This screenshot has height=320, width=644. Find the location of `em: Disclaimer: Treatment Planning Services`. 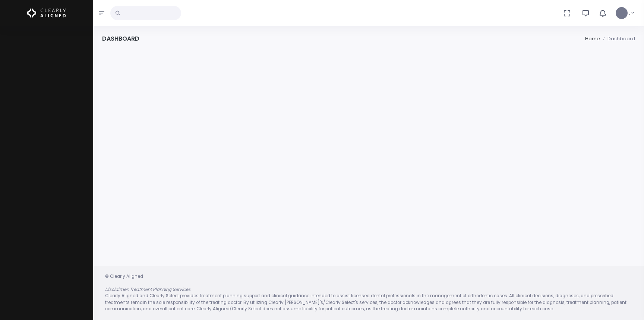

em: Disclaimer: Treatment Planning Services is located at coordinates (147, 289).